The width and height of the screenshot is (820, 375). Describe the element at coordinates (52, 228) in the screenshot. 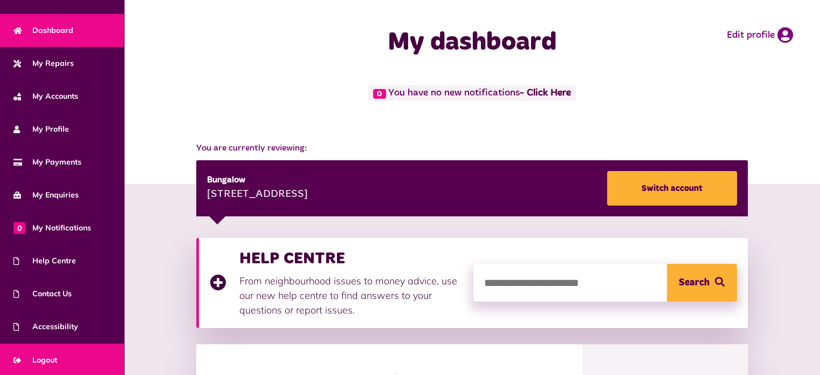

I see `span: My Notifications` at that location.